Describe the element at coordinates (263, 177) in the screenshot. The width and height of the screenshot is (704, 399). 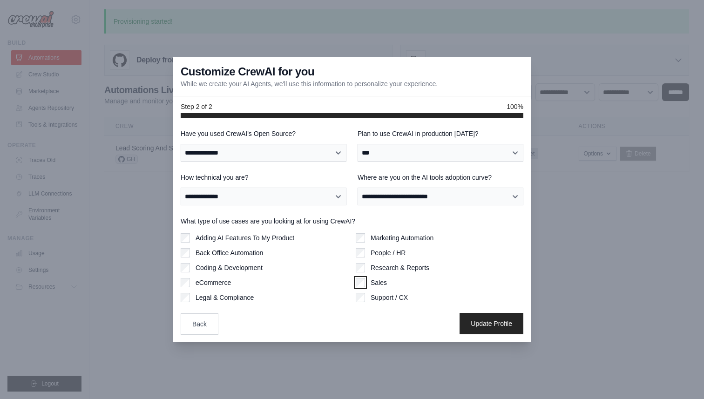
I see `label: How technical you are?` at that location.